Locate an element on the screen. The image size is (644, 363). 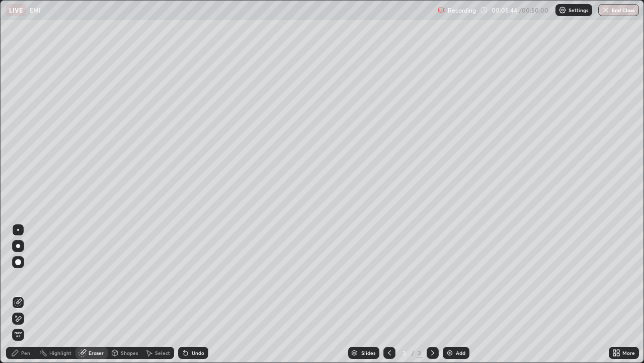
img: class-settings-icons is located at coordinates (563, 10).